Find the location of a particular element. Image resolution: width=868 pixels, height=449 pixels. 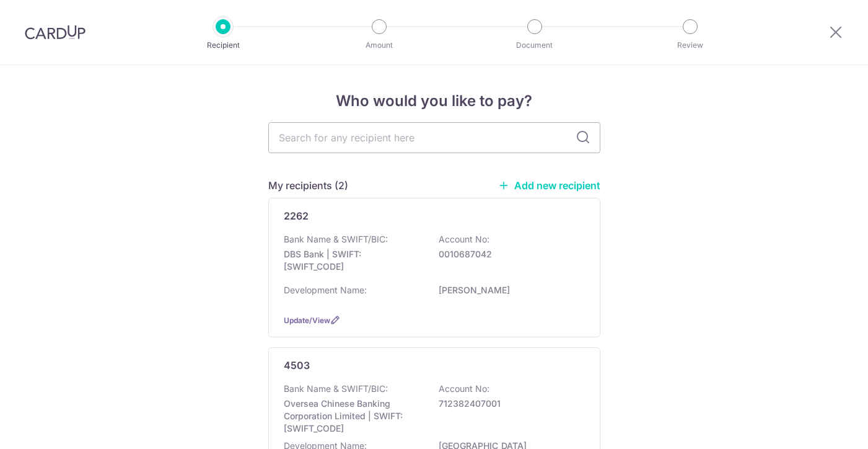

a: Add new recipient is located at coordinates (549, 185).